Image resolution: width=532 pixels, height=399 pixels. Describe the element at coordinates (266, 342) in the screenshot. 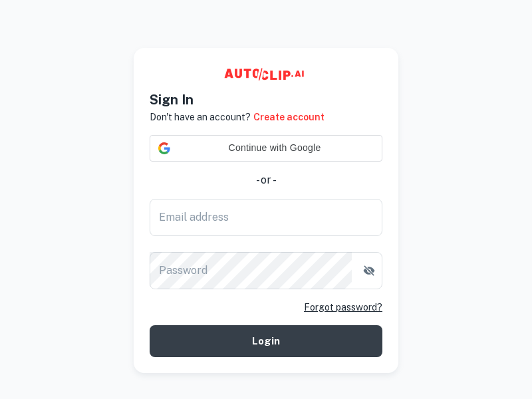

I see `button: Login` at that location.